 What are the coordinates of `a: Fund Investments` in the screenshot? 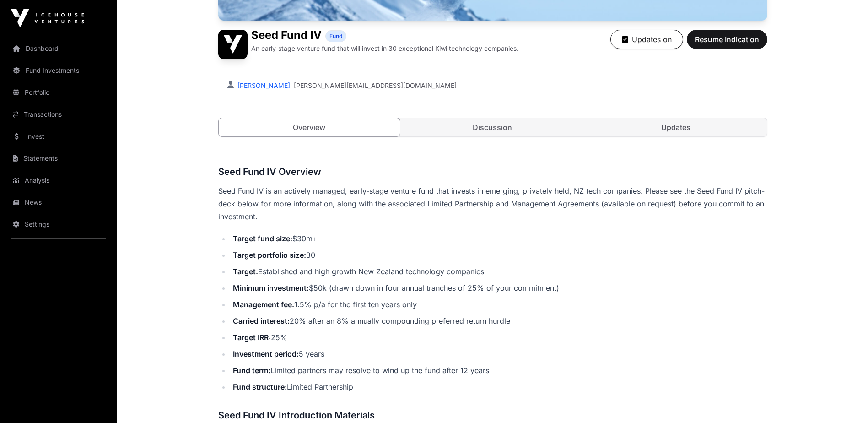 It's located at (59, 71).